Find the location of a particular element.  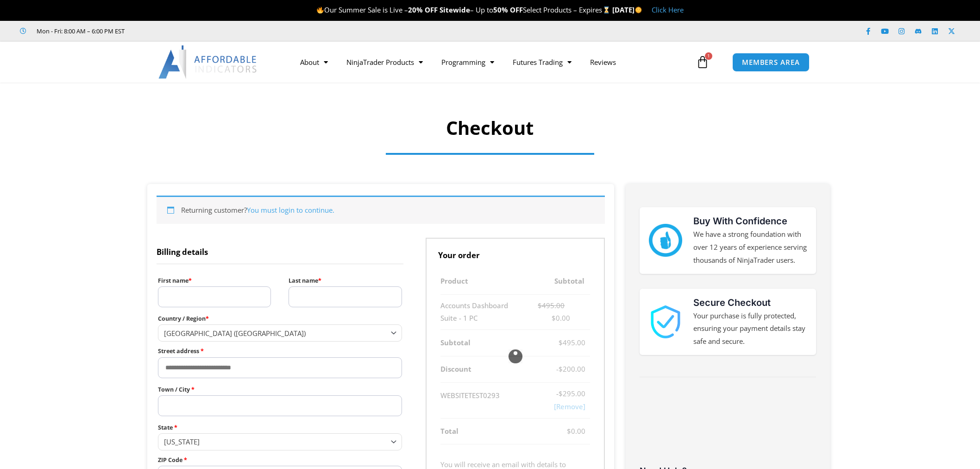

span: Georgia is located at coordinates (276, 442).